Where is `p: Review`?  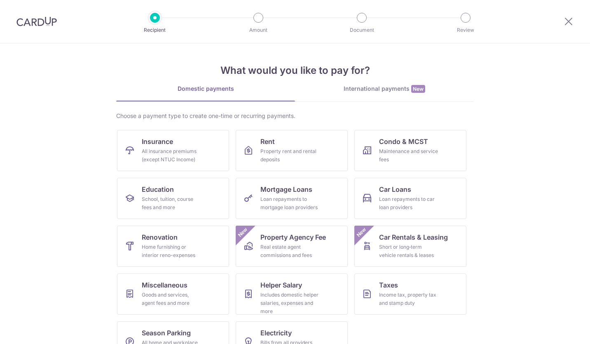
p: Review is located at coordinates (466, 30).